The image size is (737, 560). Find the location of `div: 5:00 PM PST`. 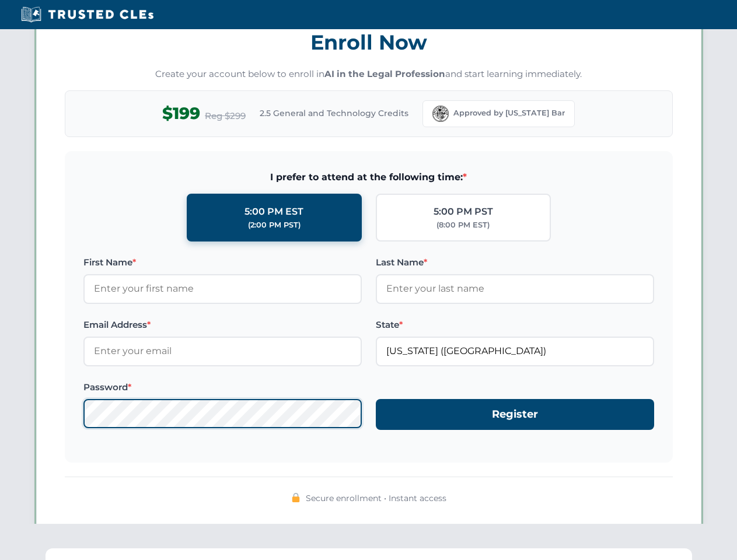

div: 5:00 PM PST is located at coordinates (463, 212).